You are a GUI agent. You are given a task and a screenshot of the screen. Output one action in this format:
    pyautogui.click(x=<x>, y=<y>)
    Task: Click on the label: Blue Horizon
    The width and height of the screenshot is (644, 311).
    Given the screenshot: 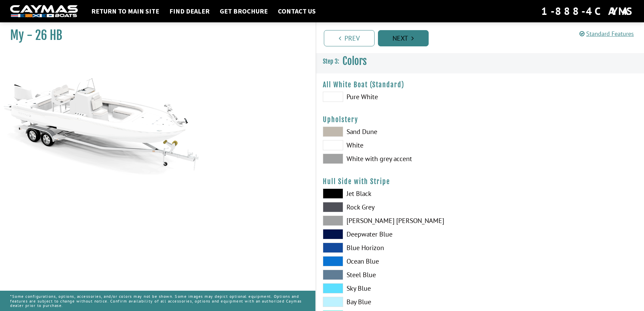 What is the action you would take?
    pyautogui.click(x=398, y=248)
    